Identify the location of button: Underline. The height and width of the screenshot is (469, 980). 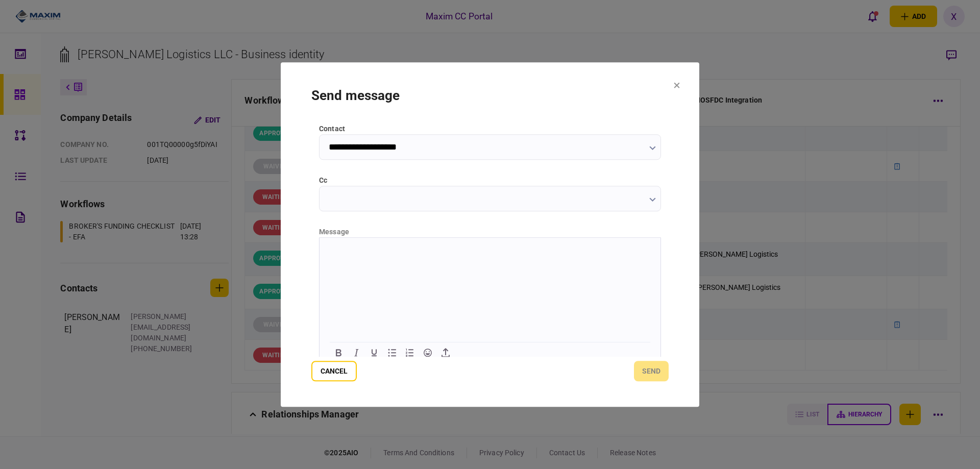
(374, 352).